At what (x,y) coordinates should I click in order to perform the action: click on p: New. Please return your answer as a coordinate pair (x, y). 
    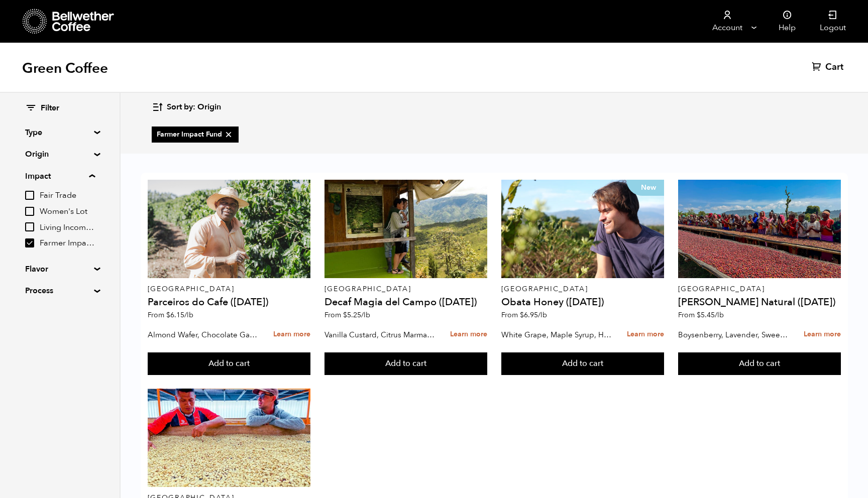
    Looking at the image, I should click on (646, 188).